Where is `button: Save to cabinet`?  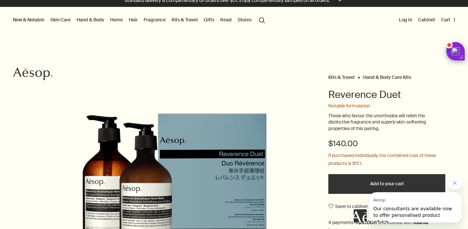
button: Save to cabinet is located at coordinates (348, 206).